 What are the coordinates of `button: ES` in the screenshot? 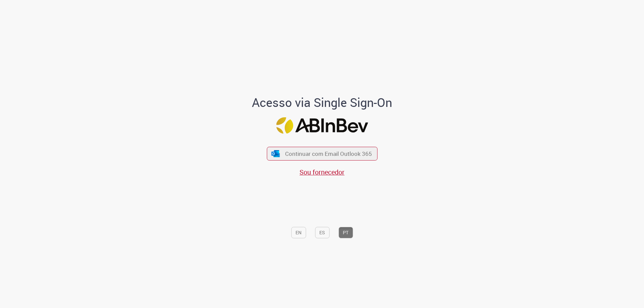 It's located at (322, 233).